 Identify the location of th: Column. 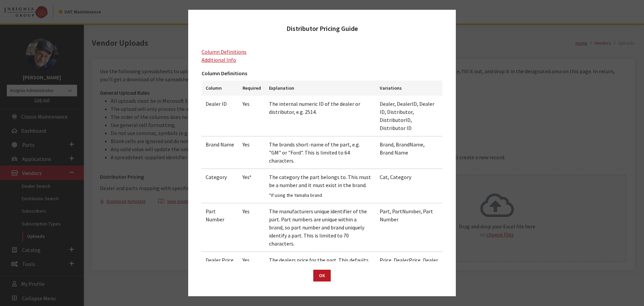
(220, 88).